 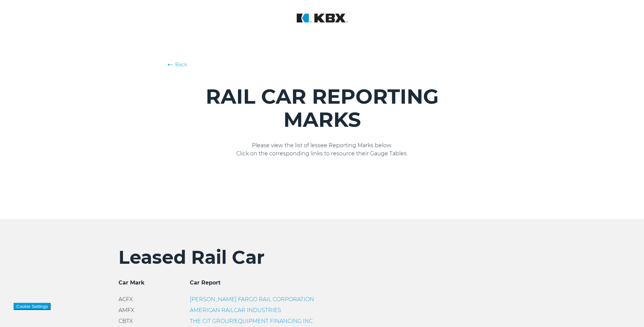 What do you see at coordinates (205, 282) in the screenshot?
I see `span: Car Report` at bounding box center [205, 282].